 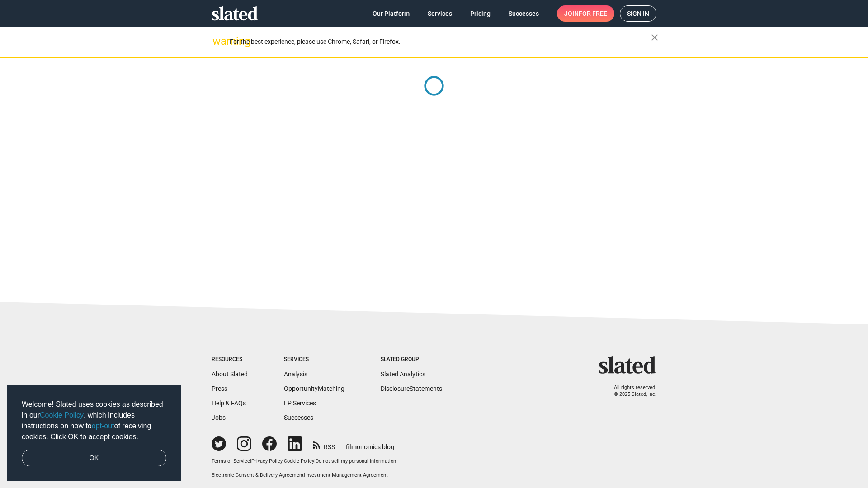 I want to click on p: All rights reserved. © 2025 Slated, Inc., so click(x=630, y=391).